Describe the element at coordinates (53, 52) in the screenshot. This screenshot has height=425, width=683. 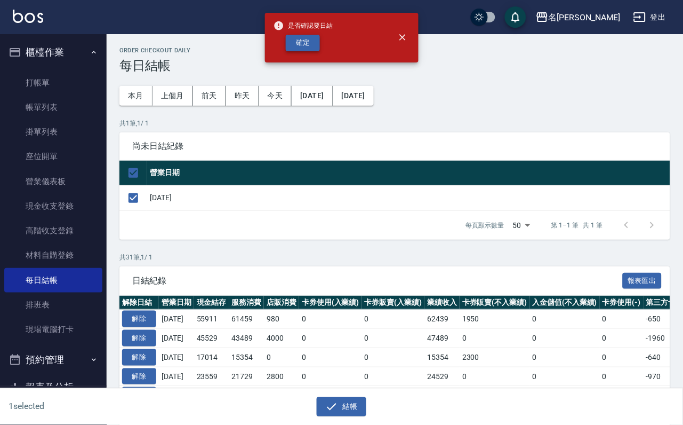
I see `button: 櫃檯作業` at that location.